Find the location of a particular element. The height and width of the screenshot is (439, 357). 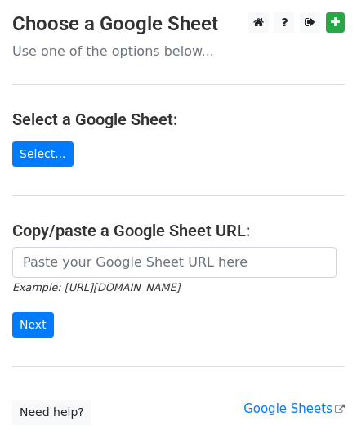

a: Google Sheets is located at coordinates (294, 409).